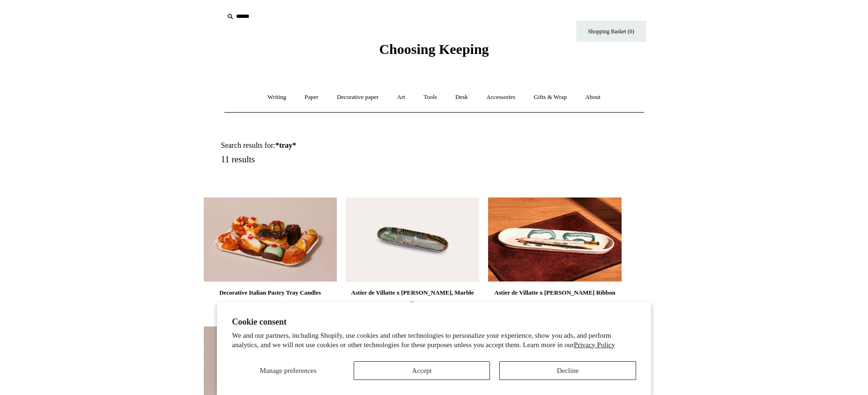 This screenshot has height=395, width=868. Describe the element at coordinates (434, 52) in the screenshot. I see `a: Choosing Keeping` at that location.